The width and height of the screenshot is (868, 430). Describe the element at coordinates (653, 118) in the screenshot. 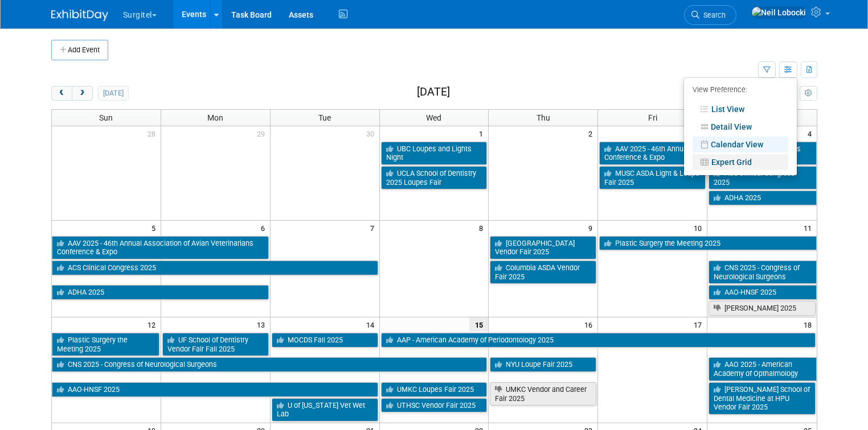

I see `span: Fri` at that location.